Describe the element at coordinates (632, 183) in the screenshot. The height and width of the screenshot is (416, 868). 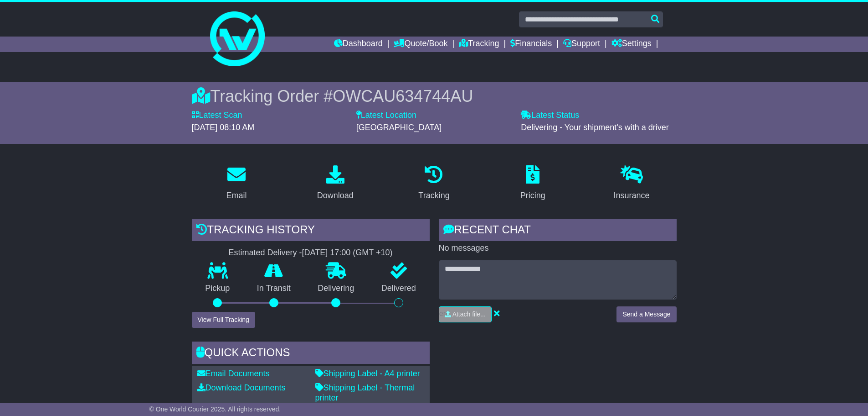
I see `a: Insurance` at that location.